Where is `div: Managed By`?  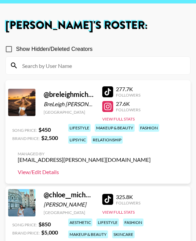
div: Managed By is located at coordinates (84, 153).